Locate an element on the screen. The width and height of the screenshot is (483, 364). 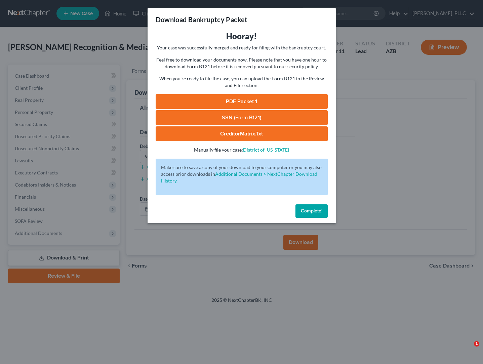
span: Complete! is located at coordinates (311, 211).